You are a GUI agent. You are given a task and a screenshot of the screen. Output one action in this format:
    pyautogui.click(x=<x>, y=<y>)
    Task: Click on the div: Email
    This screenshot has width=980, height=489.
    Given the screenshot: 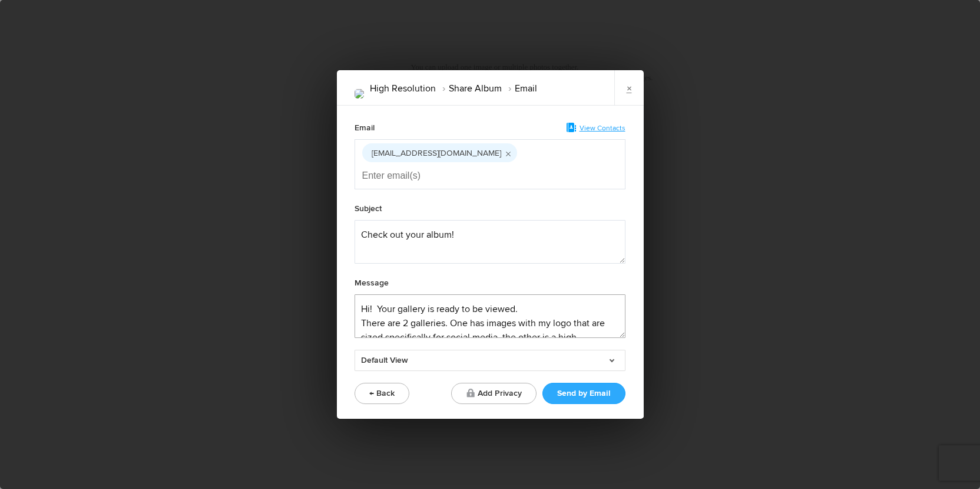 What is the action you would take?
    pyautogui.click(x=365, y=128)
    